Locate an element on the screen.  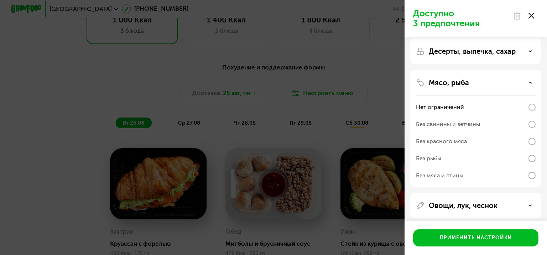
div: Без мяса и птицы is located at coordinates (440, 176).